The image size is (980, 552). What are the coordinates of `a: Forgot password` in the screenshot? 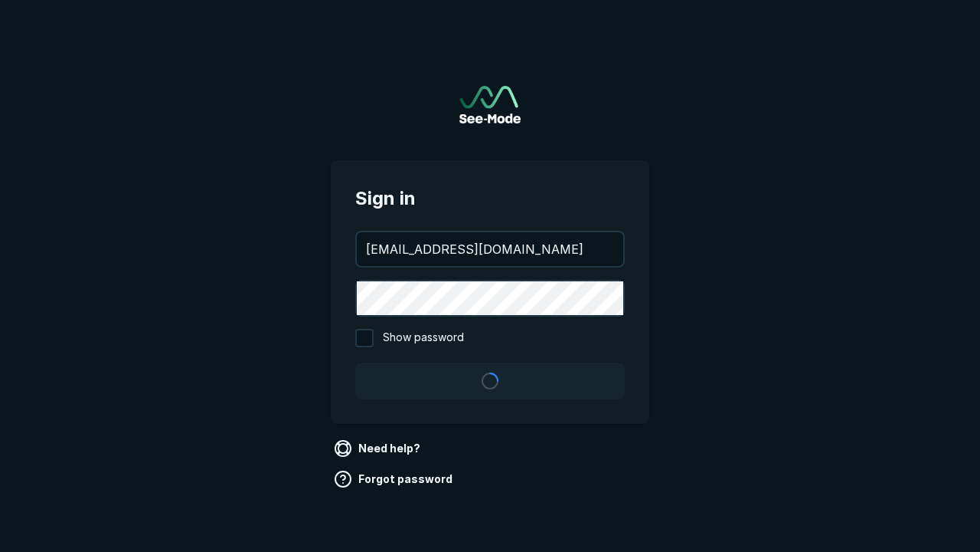 It's located at (395, 479).